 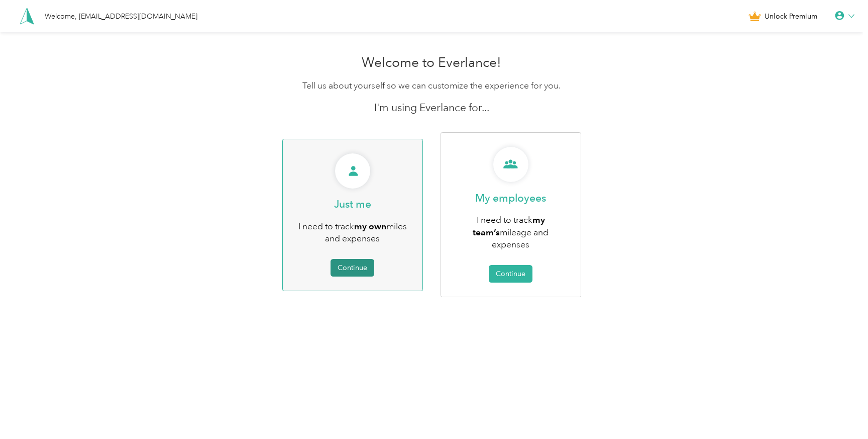 I want to click on p: I'm using Everlance for..., so click(x=431, y=107).